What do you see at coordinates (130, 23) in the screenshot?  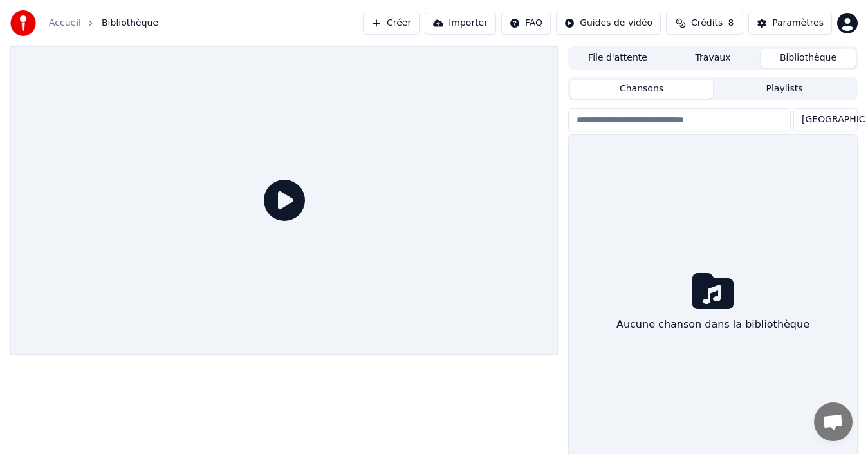 I see `span: Bibliothèque` at bounding box center [130, 23].